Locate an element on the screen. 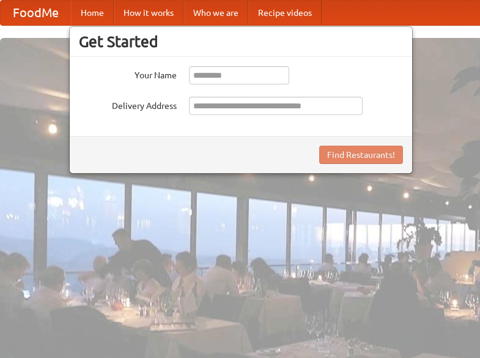  button: Find Restaurants! is located at coordinates (361, 155).